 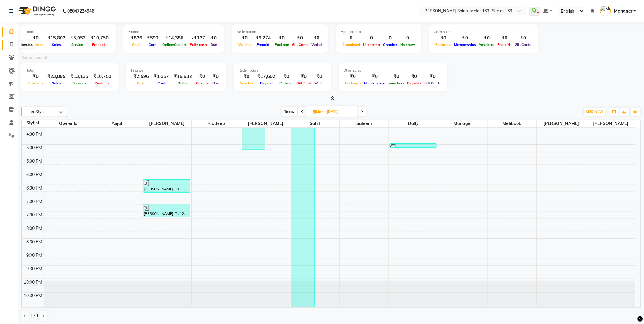 What do you see at coordinates (36, 83) in the screenshot?
I see `span: Expenses` at bounding box center [36, 83].